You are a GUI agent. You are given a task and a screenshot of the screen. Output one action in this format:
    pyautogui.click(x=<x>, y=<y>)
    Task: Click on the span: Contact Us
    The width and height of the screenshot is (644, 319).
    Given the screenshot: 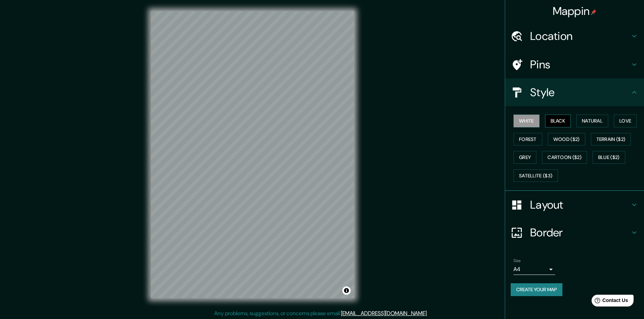 What is the action you would take?
    pyautogui.click(x=33, y=8)
    